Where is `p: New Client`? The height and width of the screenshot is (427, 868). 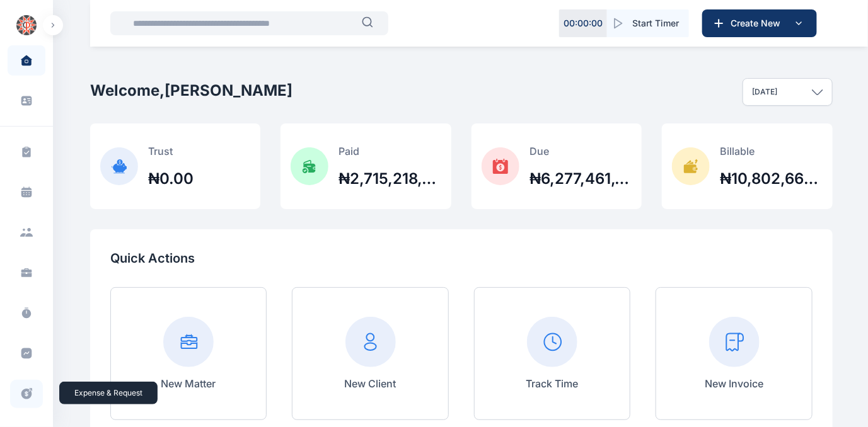 p: New Client is located at coordinates (371, 384).